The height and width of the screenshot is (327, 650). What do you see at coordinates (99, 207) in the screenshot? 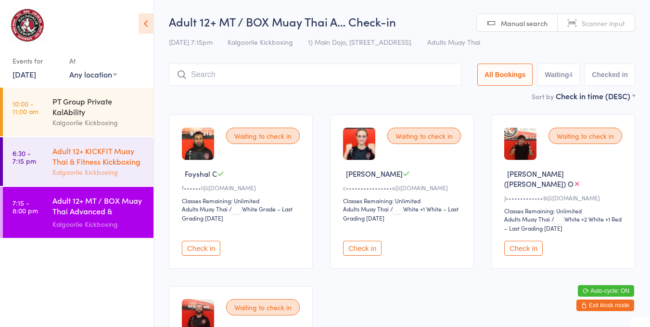
I see `div: Adult 12+ MT / BOX Muay Thai Advanced & SPARRING` at bounding box center [99, 207].